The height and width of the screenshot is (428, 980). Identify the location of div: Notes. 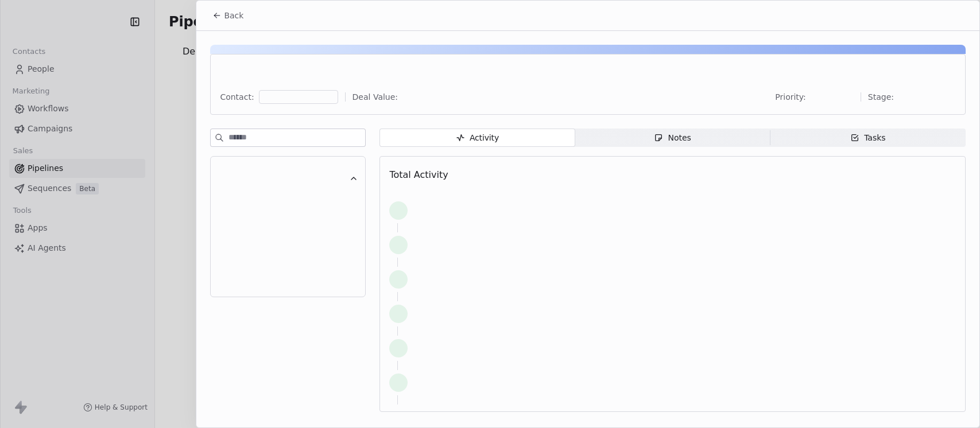
(672, 138).